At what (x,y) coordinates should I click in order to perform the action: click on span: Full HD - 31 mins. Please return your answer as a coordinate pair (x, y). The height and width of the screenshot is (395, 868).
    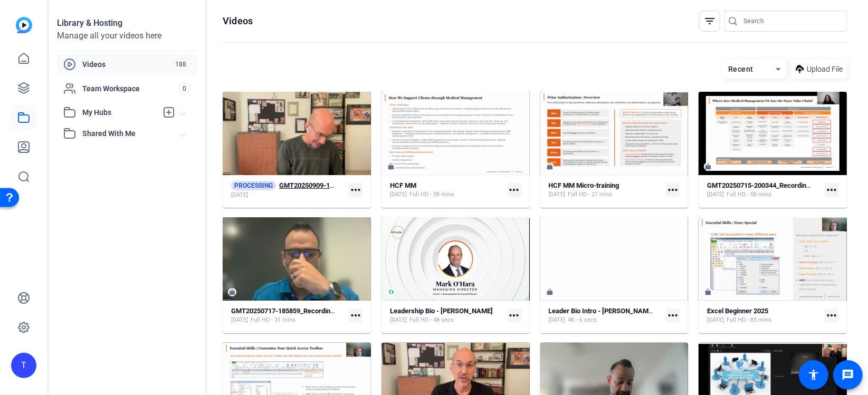
    Looking at the image, I should click on (273, 320).